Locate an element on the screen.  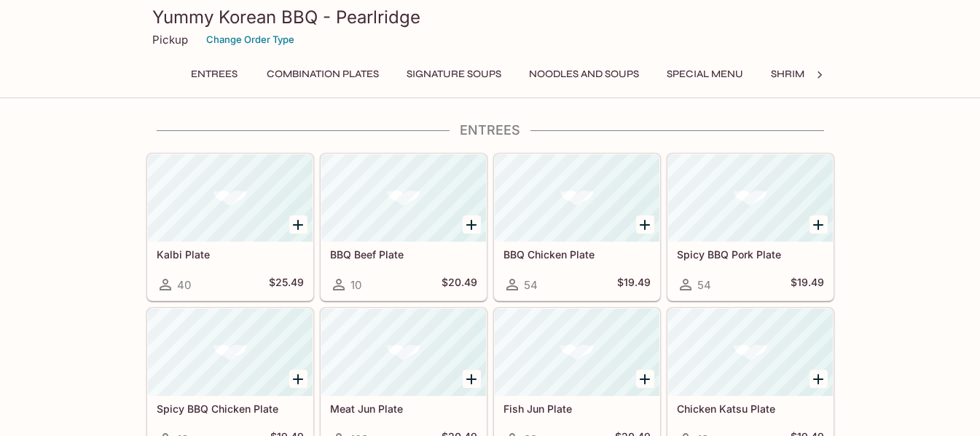
h5: Meat Jun Plate is located at coordinates (403, 409).